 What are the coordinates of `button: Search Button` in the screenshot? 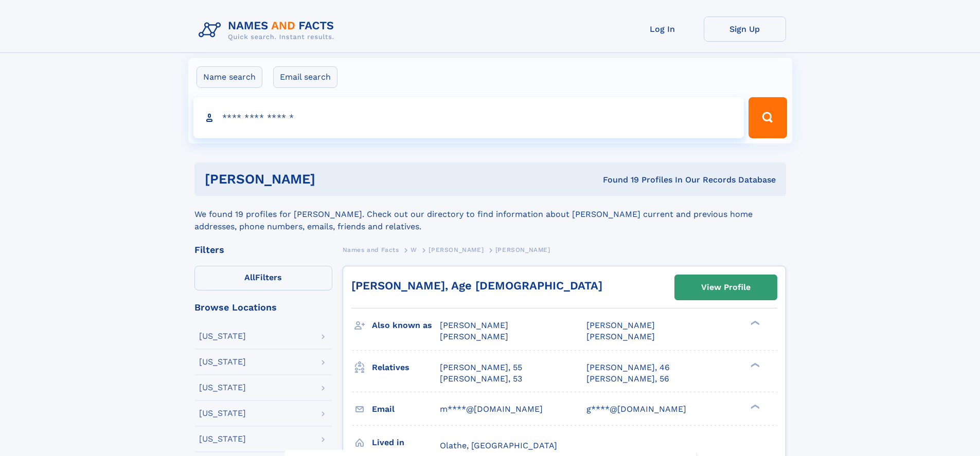 It's located at (767, 118).